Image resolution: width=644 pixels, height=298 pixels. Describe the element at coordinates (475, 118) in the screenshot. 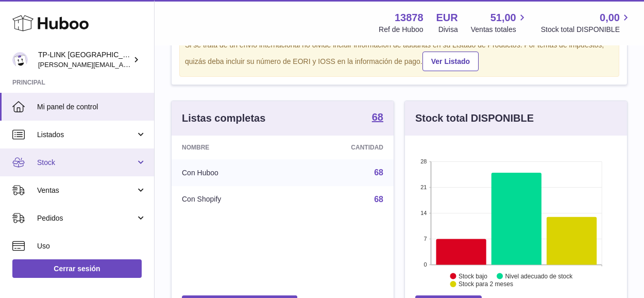

I see `h3: Stock total DISPONIBLE` at that location.